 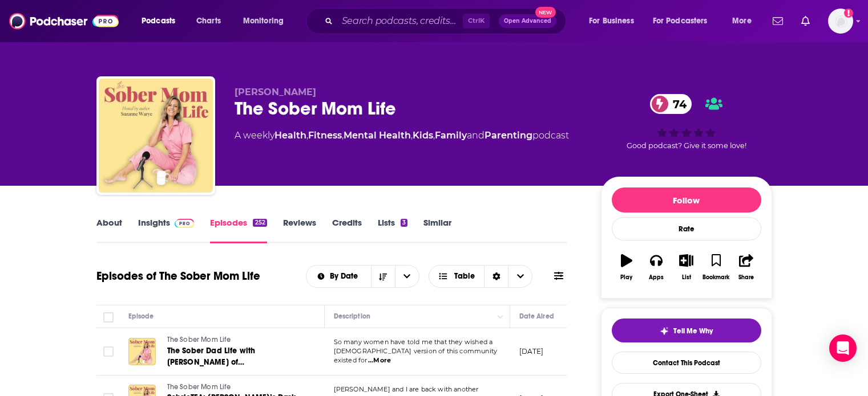 I want to click on div: Play, so click(x=626, y=278).